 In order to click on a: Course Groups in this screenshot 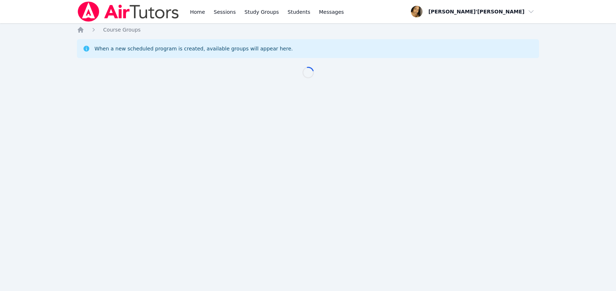, I will do `click(122, 30)`.